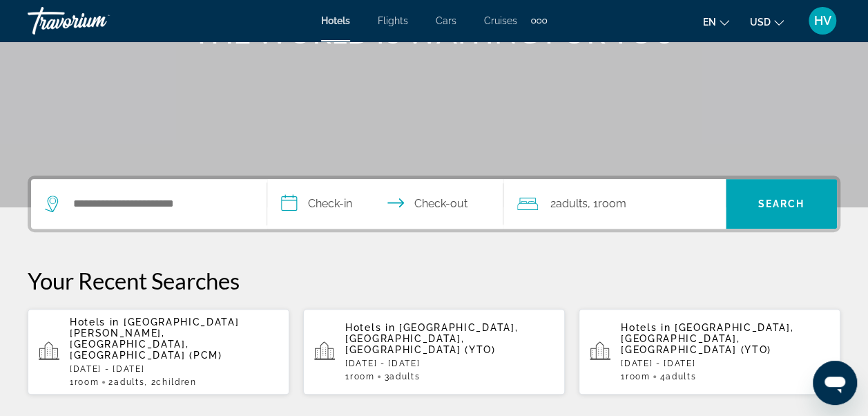 This screenshot has height=416, width=868. What do you see at coordinates (501, 21) in the screenshot?
I see `span: Cruises` at bounding box center [501, 21].